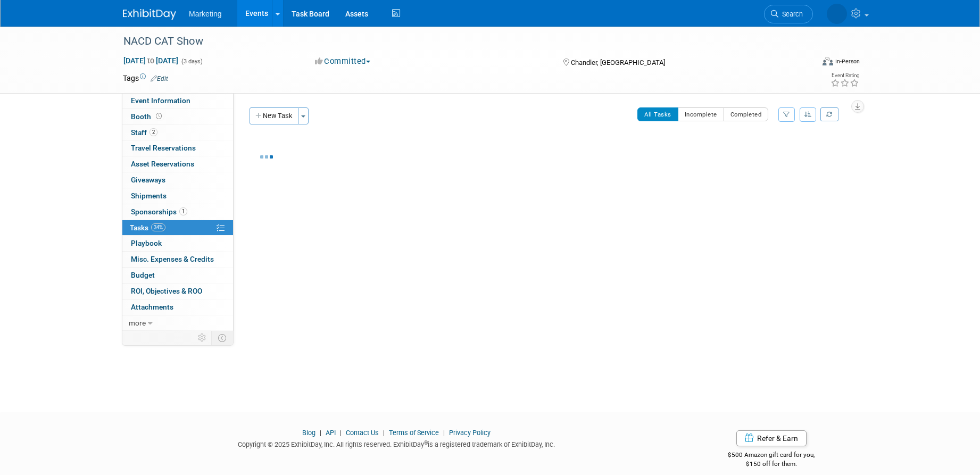 This screenshot has width=980, height=475. Describe the element at coordinates (158, 227) in the screenshot. I see `span: 34%` at that location.